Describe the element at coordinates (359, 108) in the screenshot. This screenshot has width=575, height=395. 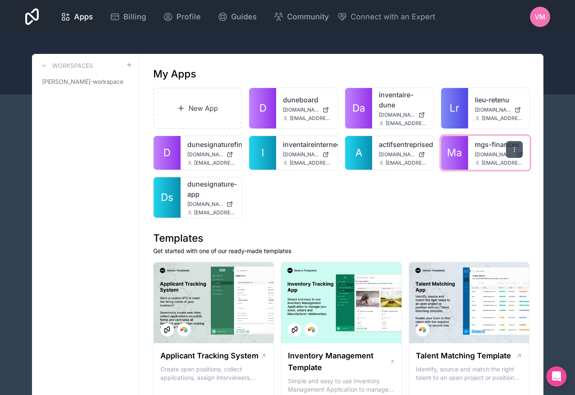
I see `a: Da` at that location.